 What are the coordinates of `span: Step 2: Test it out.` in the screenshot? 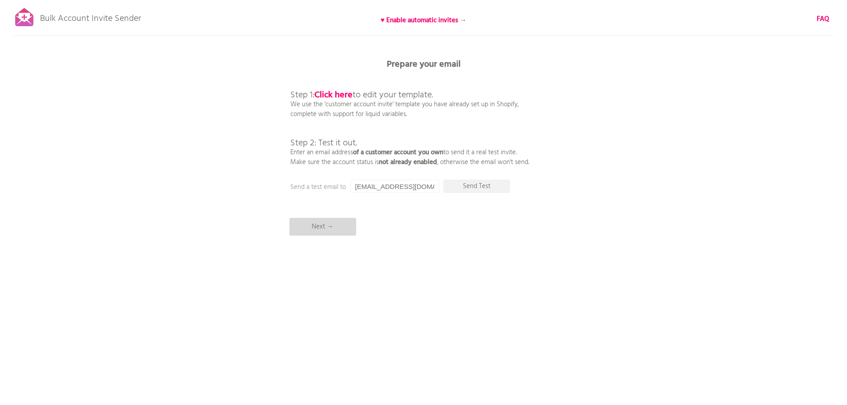 It's located at (324, 143).